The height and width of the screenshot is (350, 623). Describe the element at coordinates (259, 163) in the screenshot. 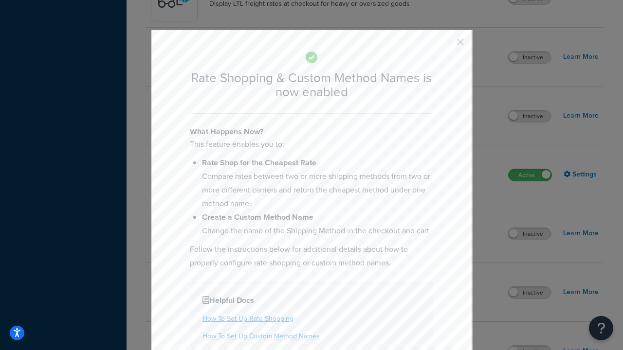

I see `b: Rate Shop for the Cheapest Rate` at that location.